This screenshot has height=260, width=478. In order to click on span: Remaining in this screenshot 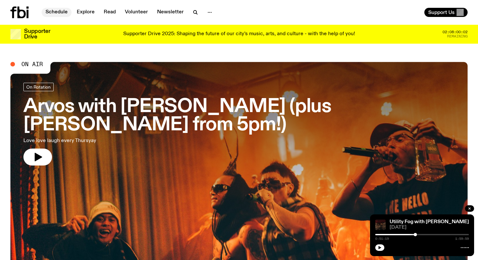, I will do `click(457, 36)`.